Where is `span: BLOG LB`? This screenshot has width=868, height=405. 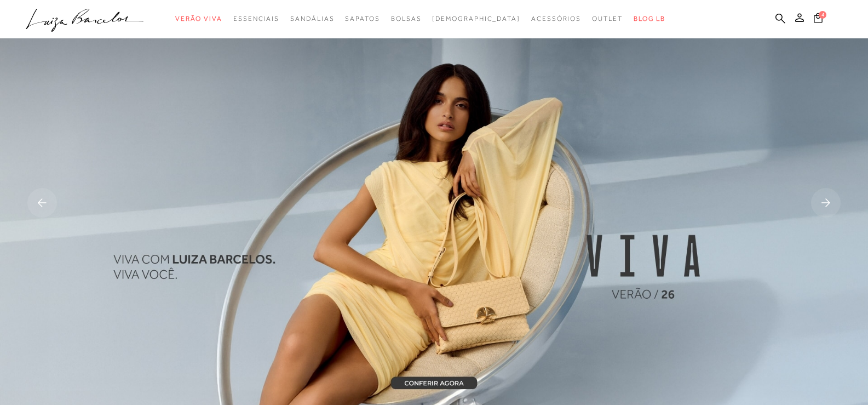
span: BLOG LB is located at coordinates (650, 19).